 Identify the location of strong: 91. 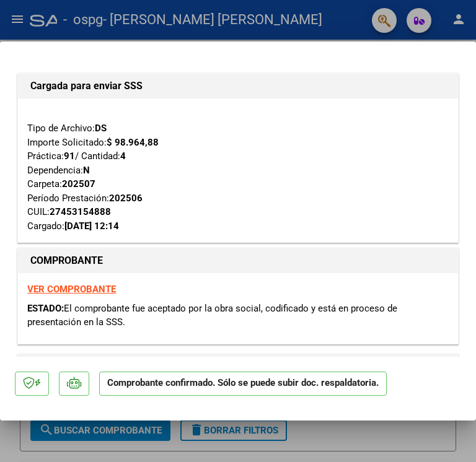
(70, 156).